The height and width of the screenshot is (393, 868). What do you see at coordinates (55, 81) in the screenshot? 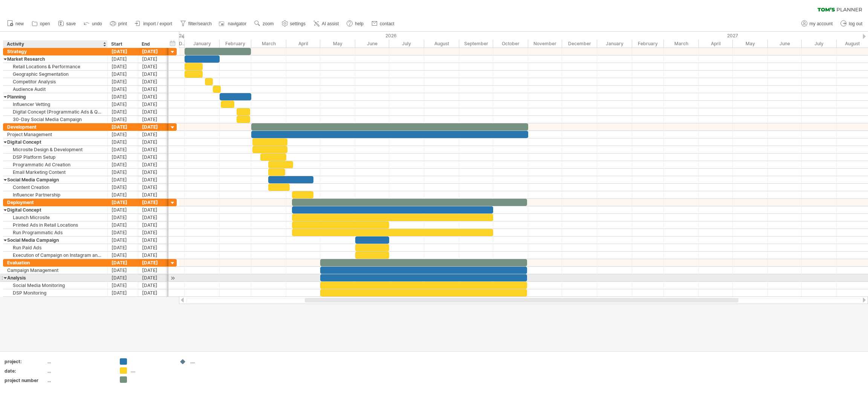
I see `div: Competitor Analysis` at bounding box center [55, 81].